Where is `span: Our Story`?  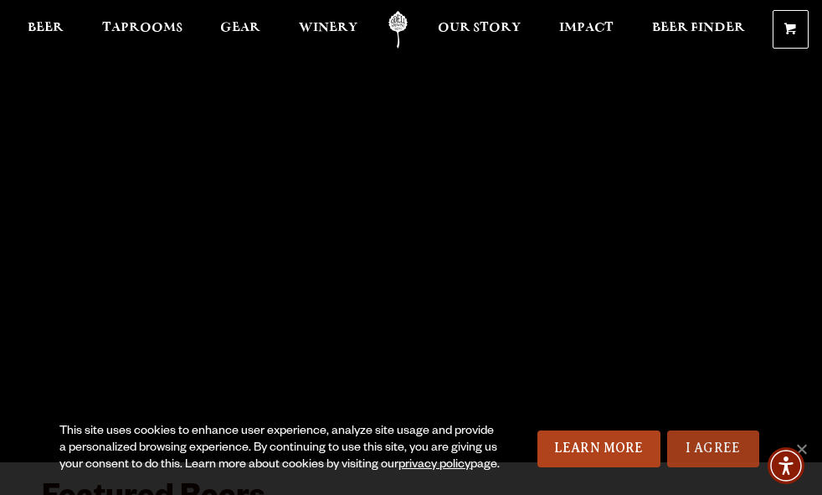
span: Our Story is located at coordinates (479, 28).